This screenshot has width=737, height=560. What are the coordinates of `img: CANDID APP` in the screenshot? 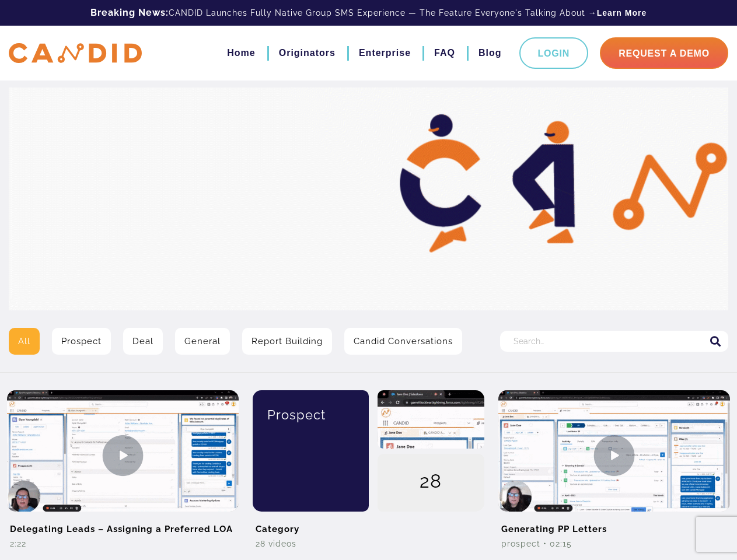 It's located at (76, 53).